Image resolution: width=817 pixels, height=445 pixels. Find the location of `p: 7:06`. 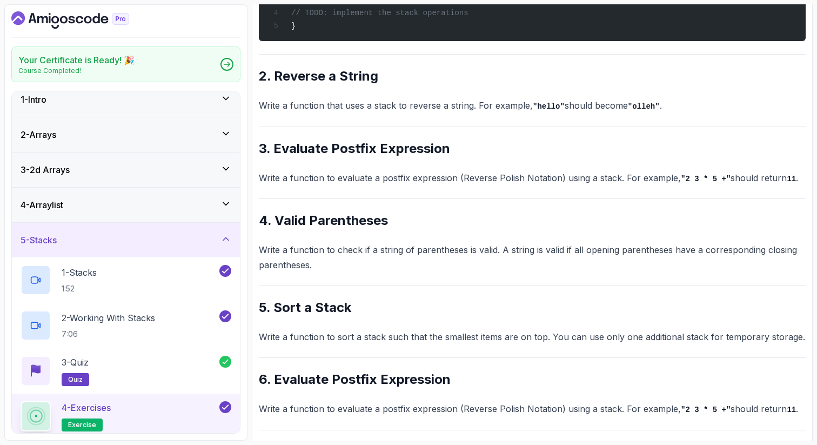

p: 7:06 is located at coordinates (108, 334).